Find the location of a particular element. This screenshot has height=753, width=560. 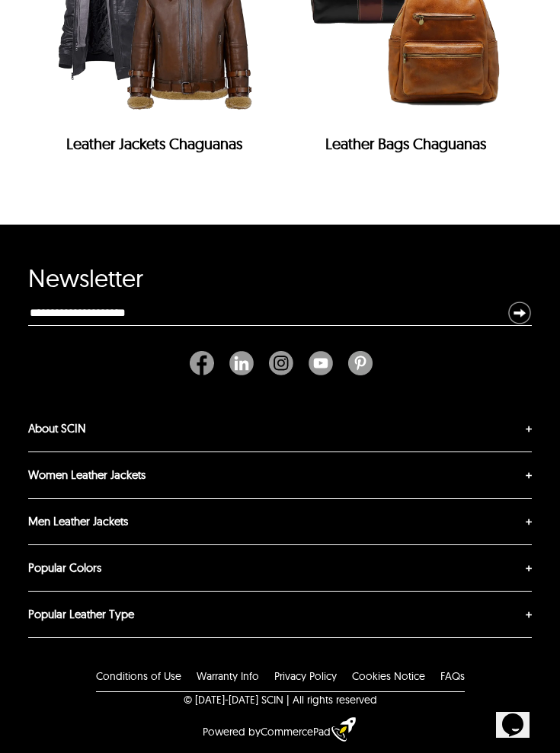

img: Newsletter Submit is located at coordinates (520, 313).